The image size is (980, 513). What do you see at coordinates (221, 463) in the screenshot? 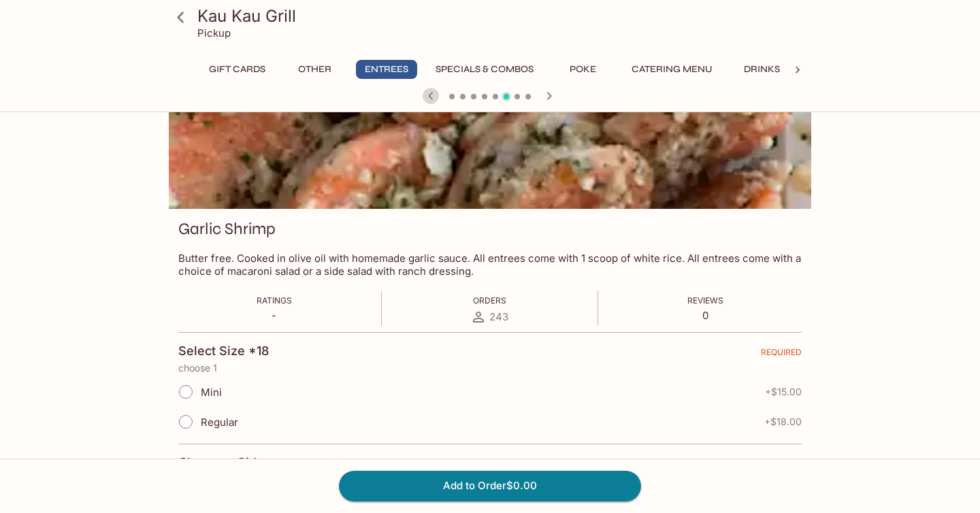
I see `h4: Choose a Side` at bounding box center [221, 463].